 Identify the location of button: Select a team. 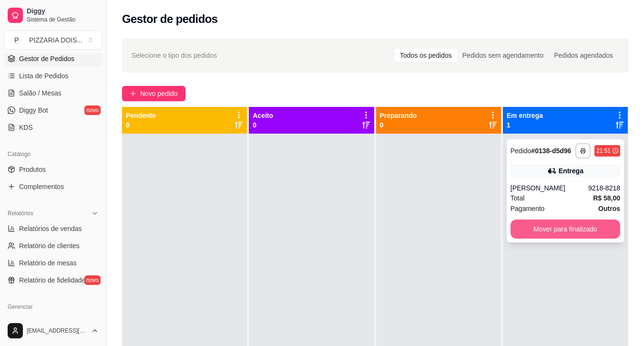
(53, 40).